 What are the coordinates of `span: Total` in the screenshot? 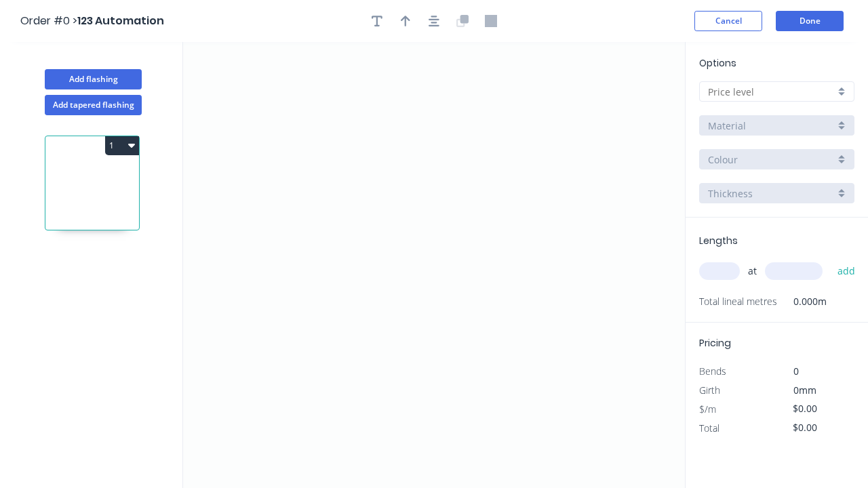 It's located at (709, 428).